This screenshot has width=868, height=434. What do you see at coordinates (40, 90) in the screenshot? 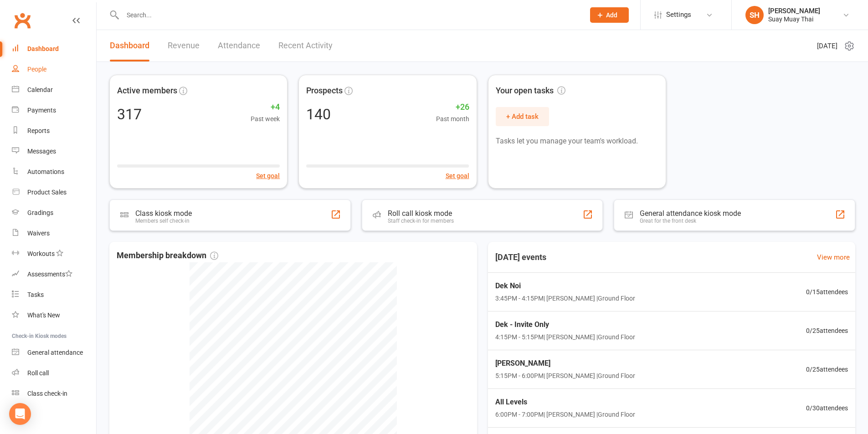
I see `div: Calendar` at bounding box center [40, 90].